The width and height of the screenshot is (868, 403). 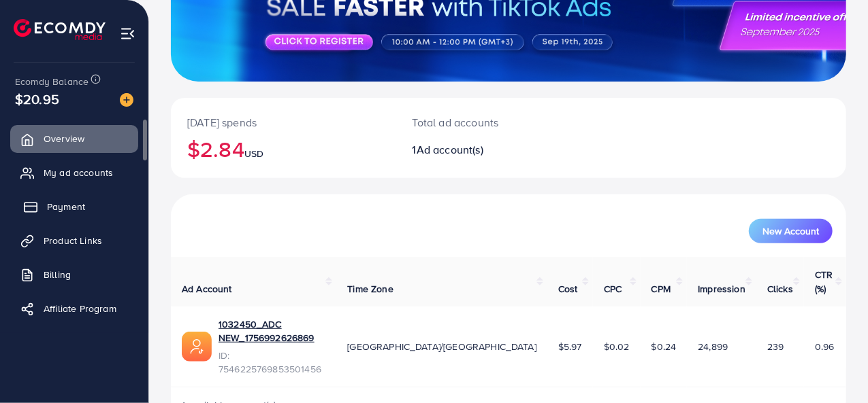 I want to click on a: Payment, so click(x=74, y=207).